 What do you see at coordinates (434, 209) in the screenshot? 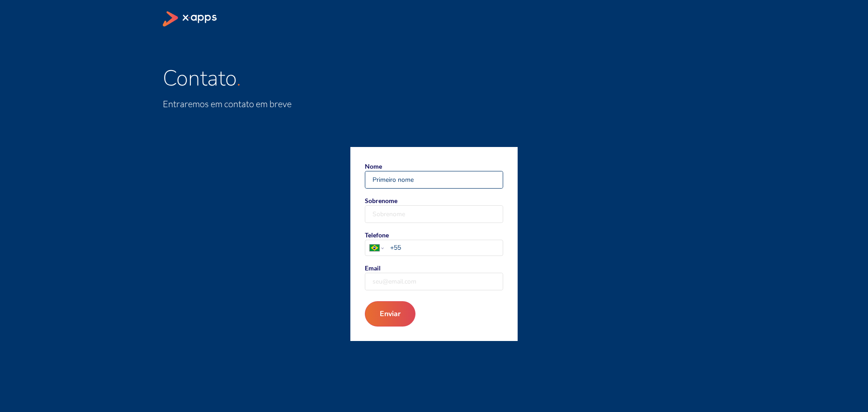
I see `label: Sobrenome` at bounding box center [434, 209].